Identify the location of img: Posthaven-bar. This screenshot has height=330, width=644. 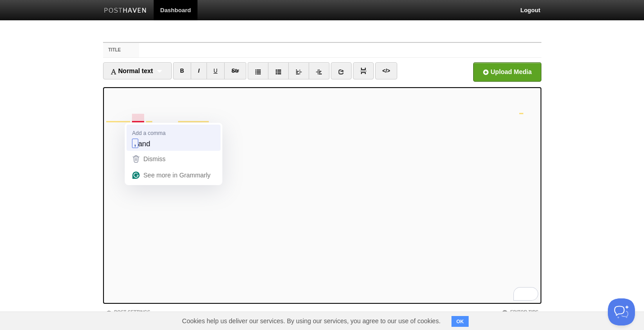
(125, 11).